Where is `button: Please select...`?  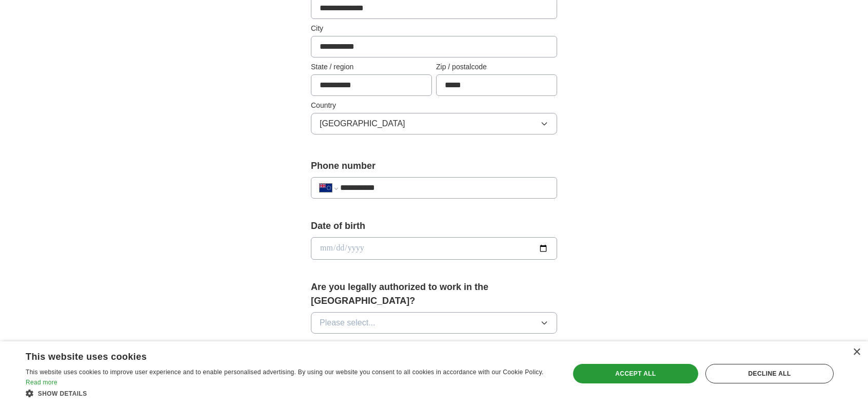 button: Please select... is located at coordinates (434, 323).